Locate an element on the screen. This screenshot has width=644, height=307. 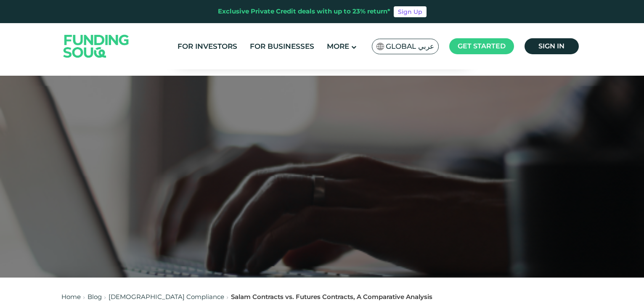
a: For Investors is located at coordinates (207, 46).